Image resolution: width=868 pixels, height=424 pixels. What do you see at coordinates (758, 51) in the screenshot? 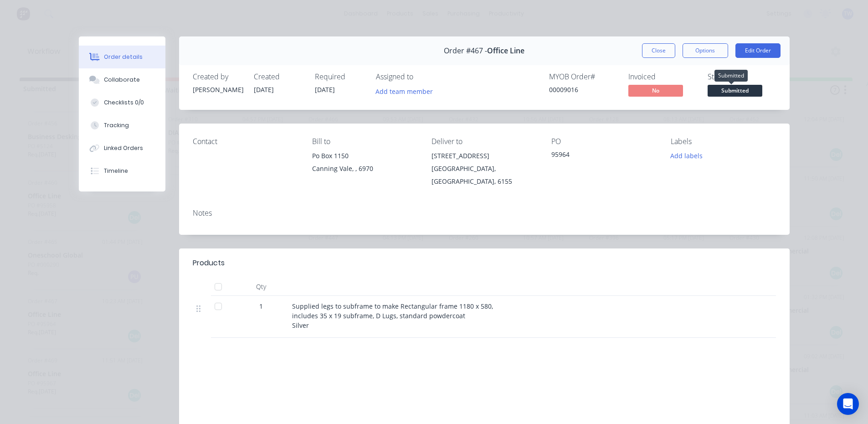
I see `button: Edit Order` at bounding box center [758, 51].